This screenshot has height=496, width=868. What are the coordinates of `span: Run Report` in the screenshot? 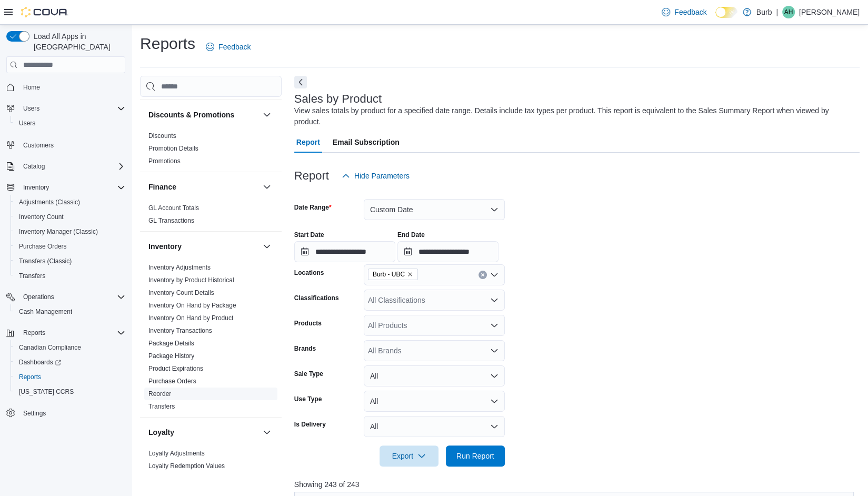 It's located at (475, 456).